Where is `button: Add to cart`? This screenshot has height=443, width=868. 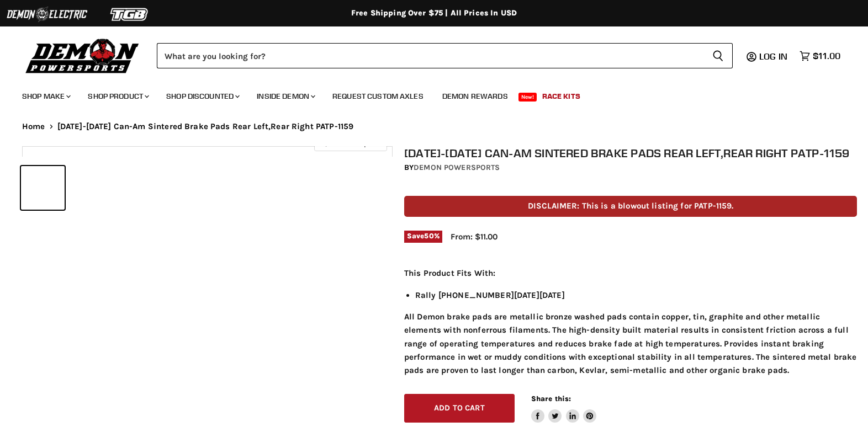 button: Add to cart is located at coordinates (459, 408).